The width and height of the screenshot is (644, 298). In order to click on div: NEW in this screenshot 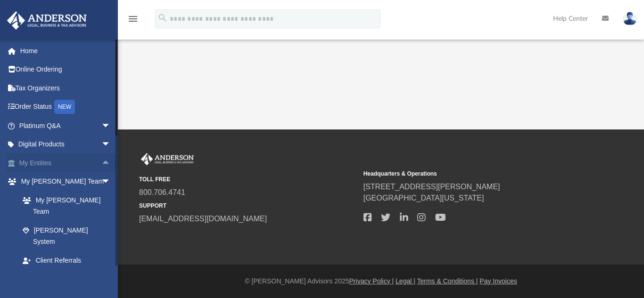, I will do `click(64, 107)`.